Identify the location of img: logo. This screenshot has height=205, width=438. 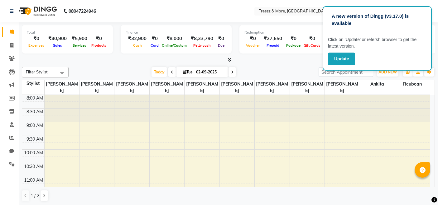
(37, 11).